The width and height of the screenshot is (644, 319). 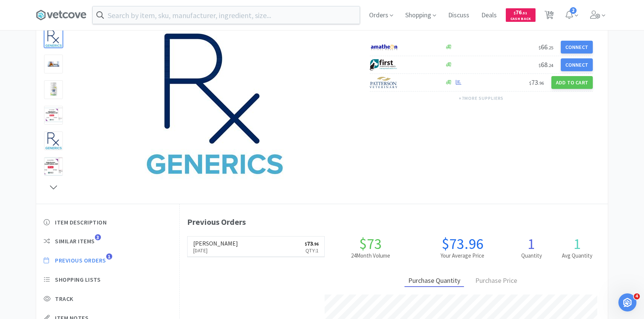 What do you see at coordinates (384, 82) in the screenshot?
I see `img: f5e969b455434c6296c6d81ef179fa71_3.png` at bounding box center [384, 82].